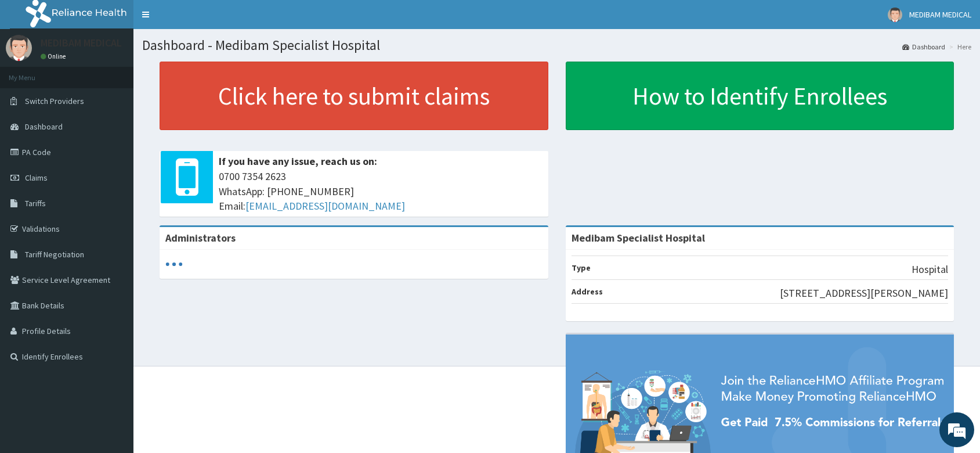 The width and height of the screenshot is (980, 453). Describe the element at coordinates (298, 160) in the screenshot. I see `b: If you have any issue, reach us on:` at that location.